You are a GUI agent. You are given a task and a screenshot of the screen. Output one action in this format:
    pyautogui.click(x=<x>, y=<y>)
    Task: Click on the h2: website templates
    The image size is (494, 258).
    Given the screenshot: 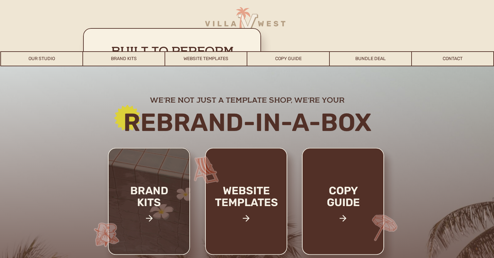 What is the action you would take?
    pyautogui.click(x=246, y=204)
    